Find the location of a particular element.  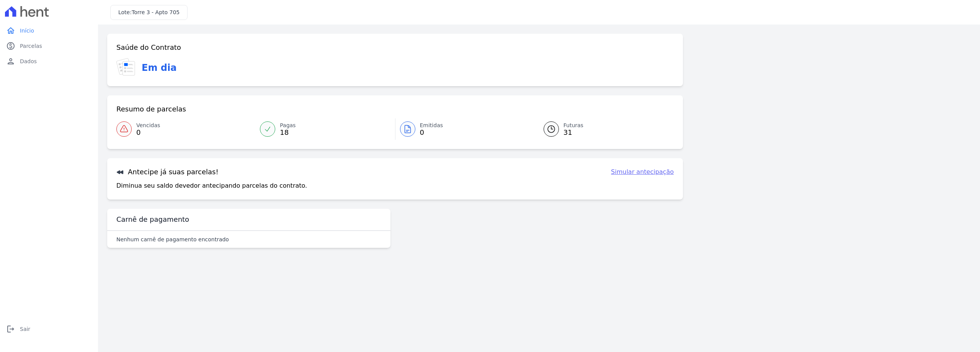

a: homeInício is located at coordinates (49, 30).